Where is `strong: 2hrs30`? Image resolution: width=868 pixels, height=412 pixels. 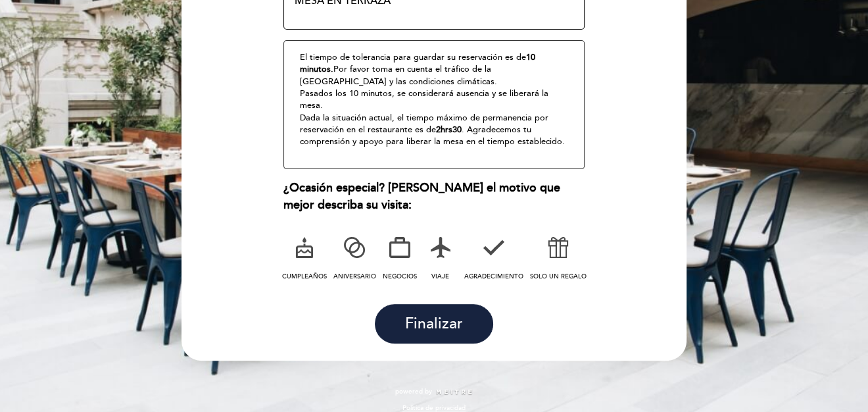
strong: 2hrs30 is located at coordinates (448, 130).